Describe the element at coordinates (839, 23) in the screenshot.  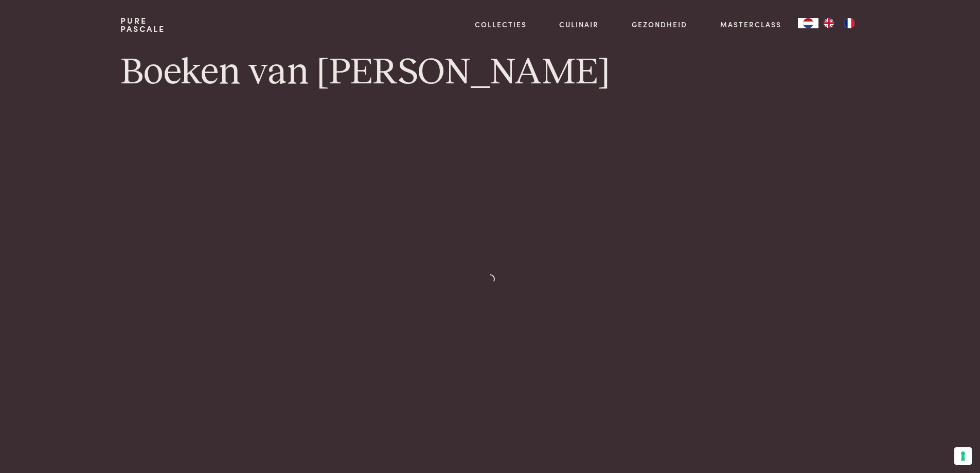
I see `ul: Language list` at that location.